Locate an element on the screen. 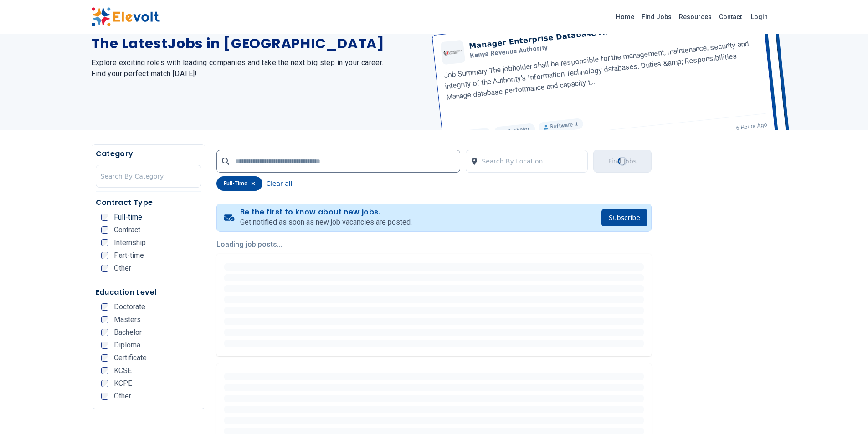  span: KCPE is located at coordinates (123, 384).